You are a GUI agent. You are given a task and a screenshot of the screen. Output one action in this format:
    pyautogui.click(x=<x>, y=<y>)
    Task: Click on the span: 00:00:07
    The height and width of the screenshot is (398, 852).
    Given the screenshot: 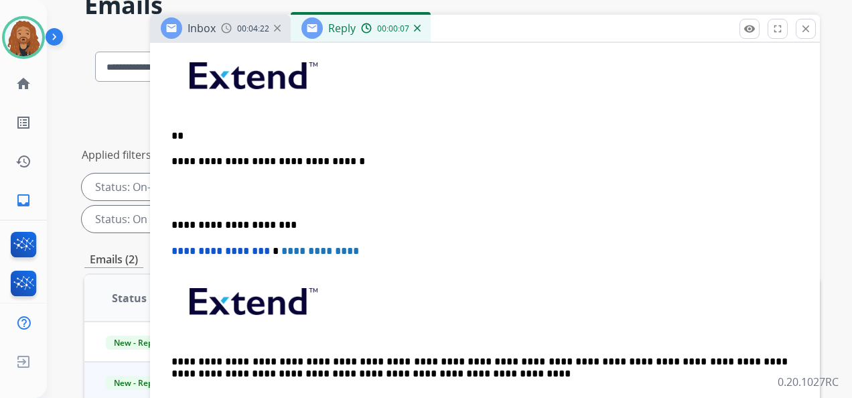 What is the action you would take?
    pyautogui.click(x=393, y=29)
    